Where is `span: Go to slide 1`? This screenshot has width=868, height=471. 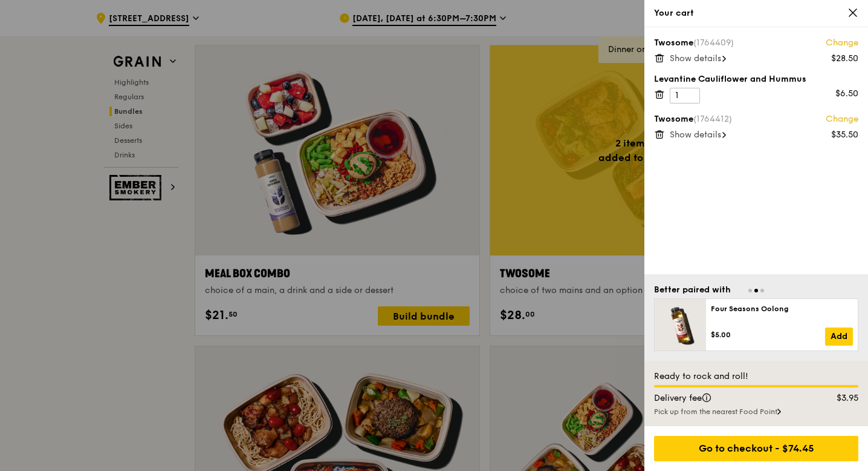
span: Go to slide 1 is located at coordinates (750, 290).